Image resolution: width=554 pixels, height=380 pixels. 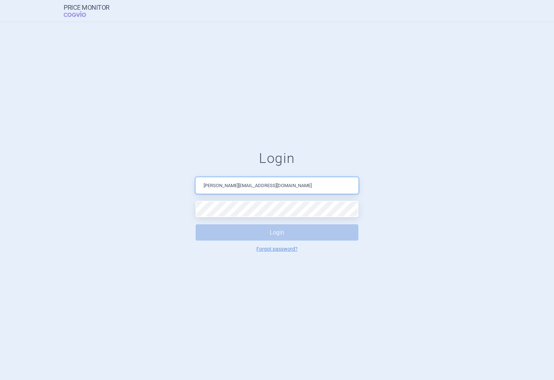 What do you see at coordinates (80, 14) in the screenshot?
I see `span: COGVIO` at bounding box center [80, 14].